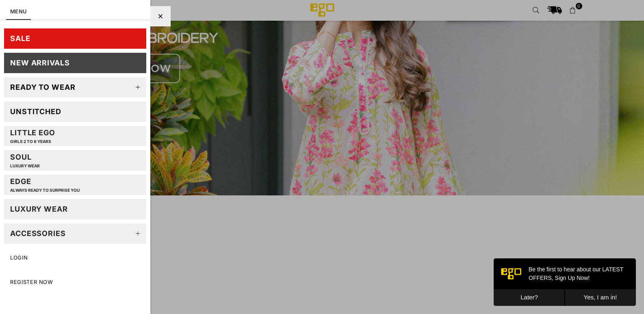 The image size is (644, 314). Describe the element at coordinates (75, 209) in the screenshot. I see `a: LUXURY WEAR` at that location.